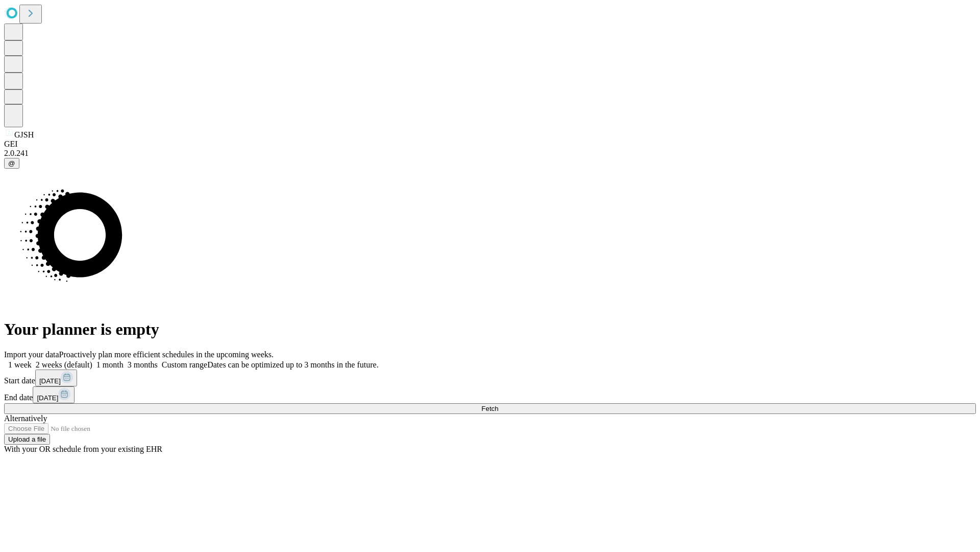  What do you see at coordinates (490, 408) in the screenshot?
I see `button: Fetch` at bounding box center [490, 408].